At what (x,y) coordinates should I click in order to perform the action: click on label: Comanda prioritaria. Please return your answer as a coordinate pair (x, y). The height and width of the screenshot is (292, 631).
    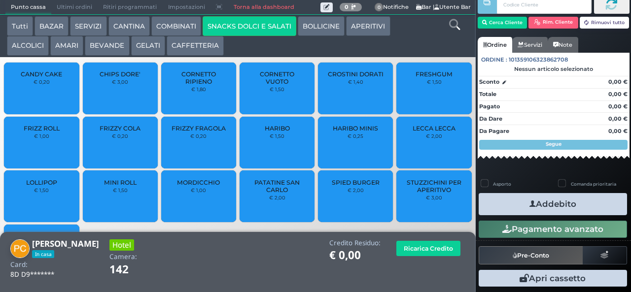
    Looking at the image, I should click on (594, 184).